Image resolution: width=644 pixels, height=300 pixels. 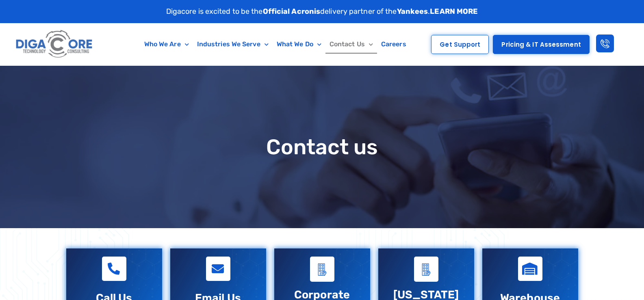 I want to click on img: Digacore logo 1, so click(x=54, y=44).